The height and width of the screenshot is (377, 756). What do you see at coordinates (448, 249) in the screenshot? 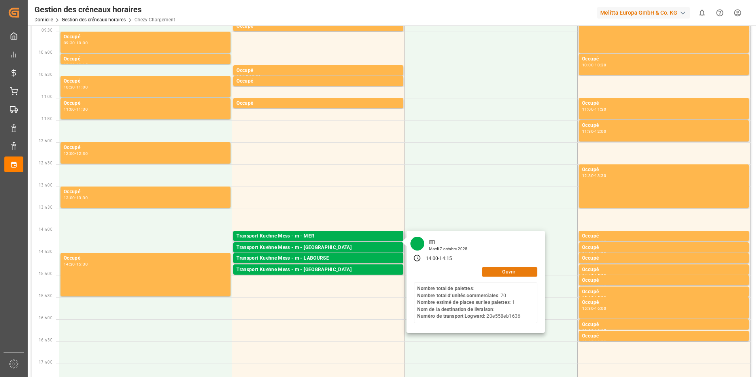
I see `div: Mardi 7 octobre 2025` at bounding box center [448, 249].